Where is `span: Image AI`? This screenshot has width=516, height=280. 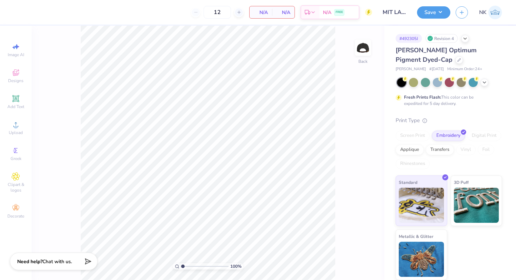
span: Image AI is located at coordinates (16, 55).